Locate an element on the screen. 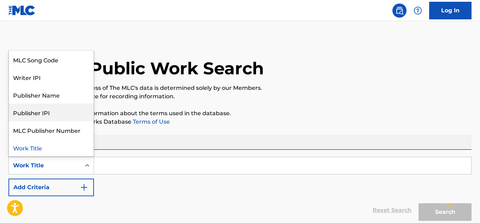  img: MLC Logo is located at coordinates (22, 10).